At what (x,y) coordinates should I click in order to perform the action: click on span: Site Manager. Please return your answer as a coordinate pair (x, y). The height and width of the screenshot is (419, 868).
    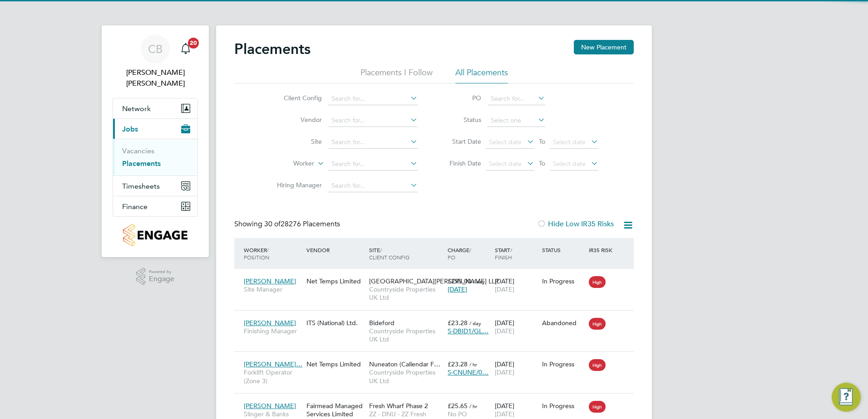
    Looking at the image, I should click on (273, 289).